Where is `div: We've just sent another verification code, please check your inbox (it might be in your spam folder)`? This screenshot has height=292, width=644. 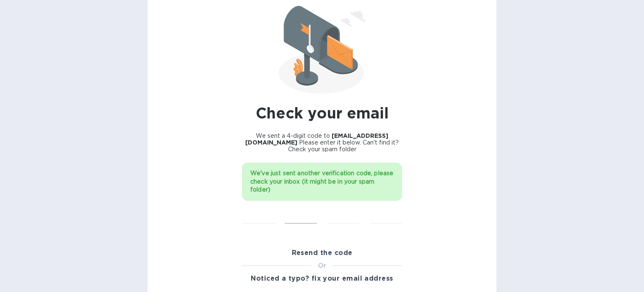 div: We've just sent another verification code, please check your inbox (it might be in your spam folder) is located at coordinates (322, 181).